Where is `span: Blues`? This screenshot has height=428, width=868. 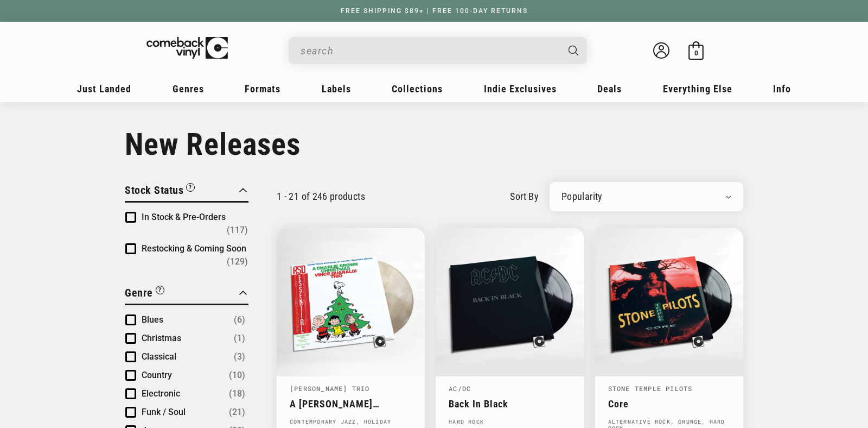
span: Blues is located at coordinates (152, 320).